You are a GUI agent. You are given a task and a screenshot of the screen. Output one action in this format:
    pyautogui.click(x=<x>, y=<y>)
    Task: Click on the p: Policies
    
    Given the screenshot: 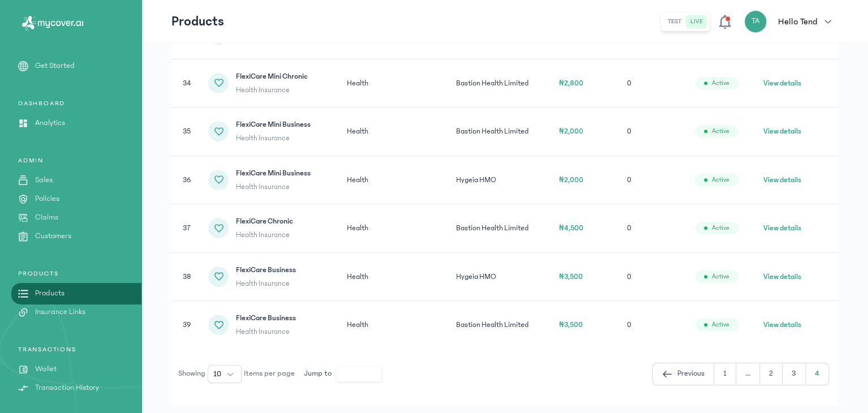 What is the action you would take?
    pyautogui.click(x=47, y=198)
    